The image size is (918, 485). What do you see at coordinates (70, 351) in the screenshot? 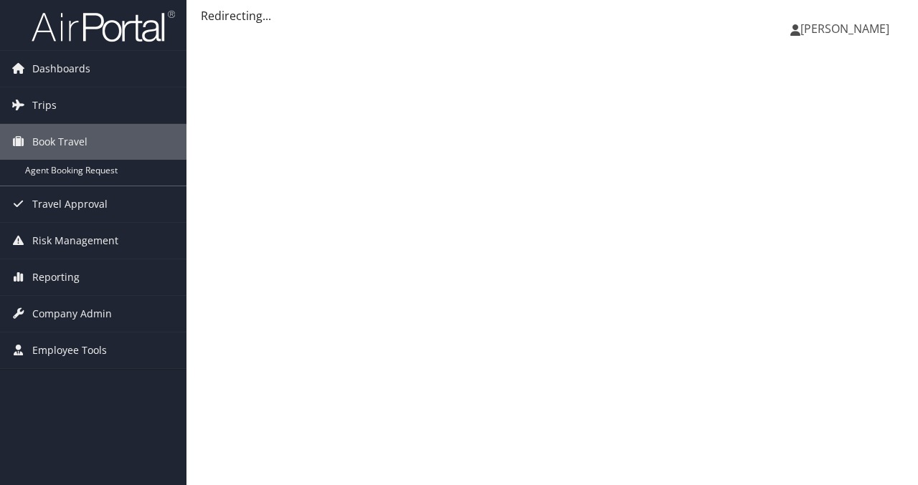
I see `span: Employee Tools` at bounding box center [70, 351].